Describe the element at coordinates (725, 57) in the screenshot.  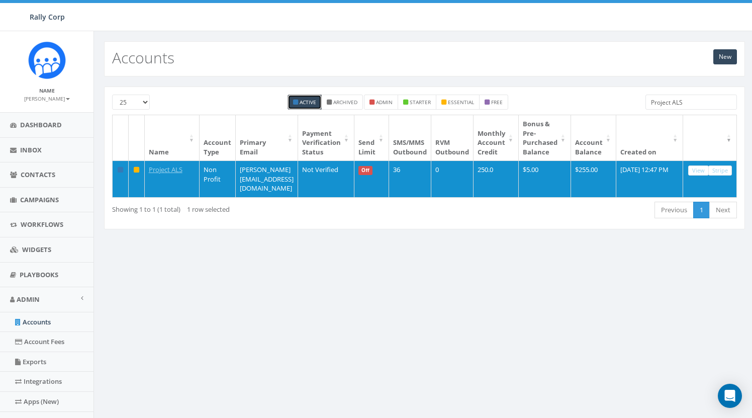
I see `a: New` at that location.